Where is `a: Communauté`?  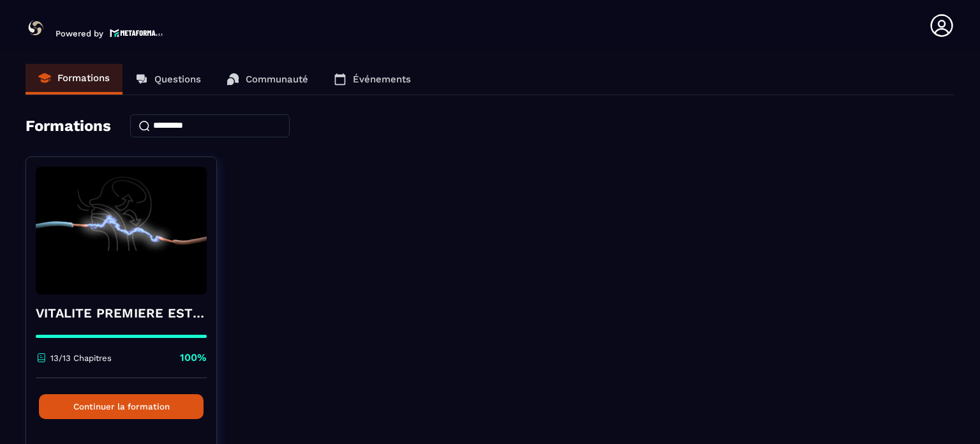 a: Communauté is located at coordinates (268, 79).